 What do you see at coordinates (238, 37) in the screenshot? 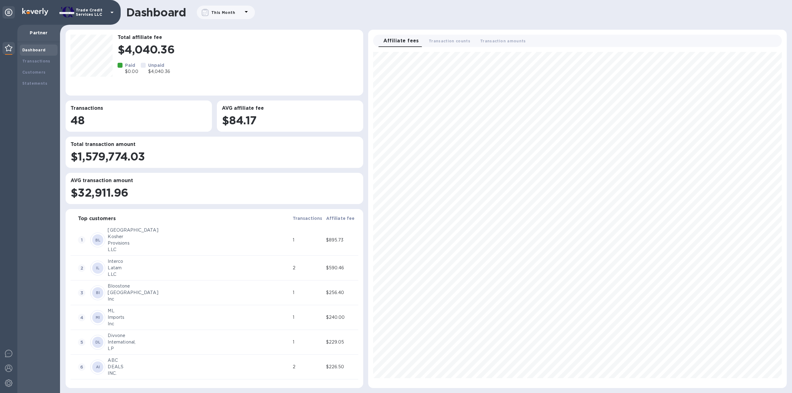
I see `h3: Total affiliate fee` at bounding box center [238, 37].